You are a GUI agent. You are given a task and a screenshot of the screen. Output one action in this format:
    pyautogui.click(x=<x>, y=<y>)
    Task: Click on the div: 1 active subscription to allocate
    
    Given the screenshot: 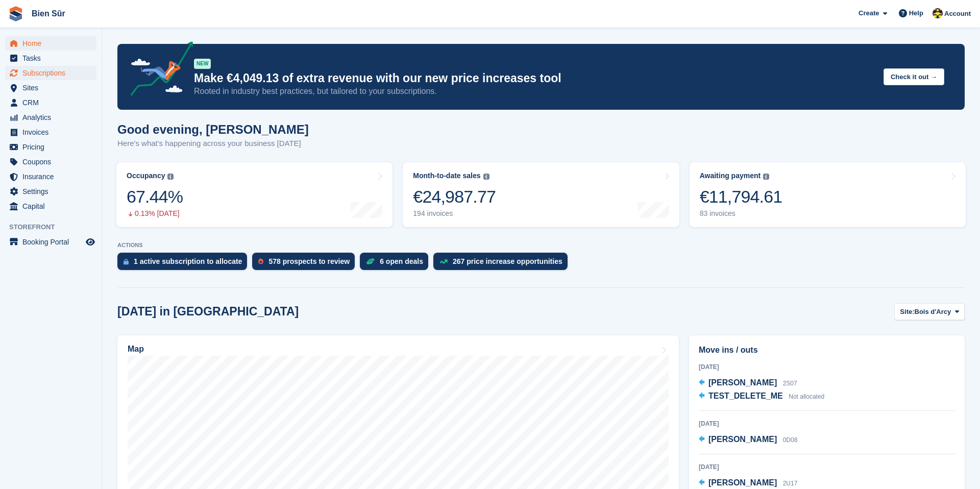 What is the action you would take?
    pyautogui.click(x=188, y=262)
    